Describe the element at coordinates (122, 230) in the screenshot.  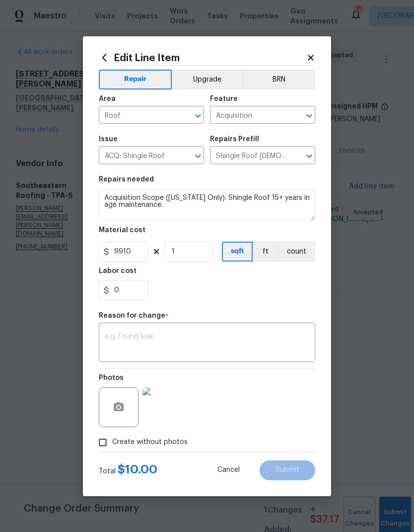
I see `h5: Material cost` at that location.